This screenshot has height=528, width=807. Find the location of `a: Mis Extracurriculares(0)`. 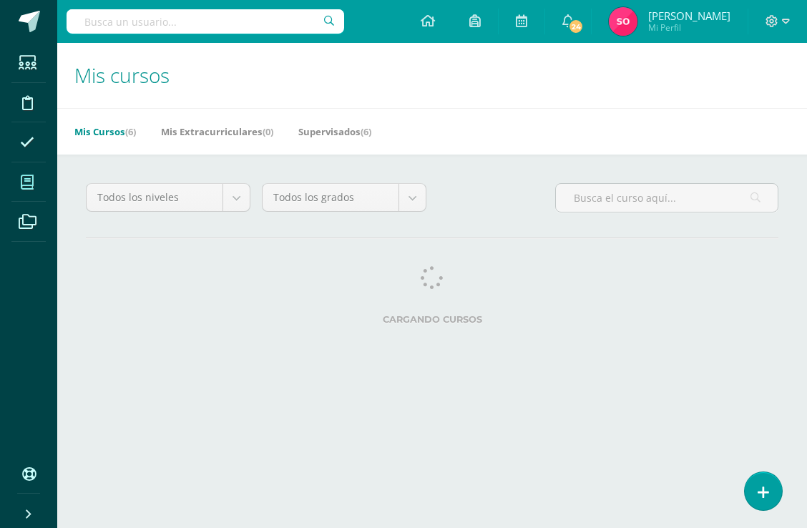

a: Mis Extracurriculares(0) is located at coordinates (217, 132).